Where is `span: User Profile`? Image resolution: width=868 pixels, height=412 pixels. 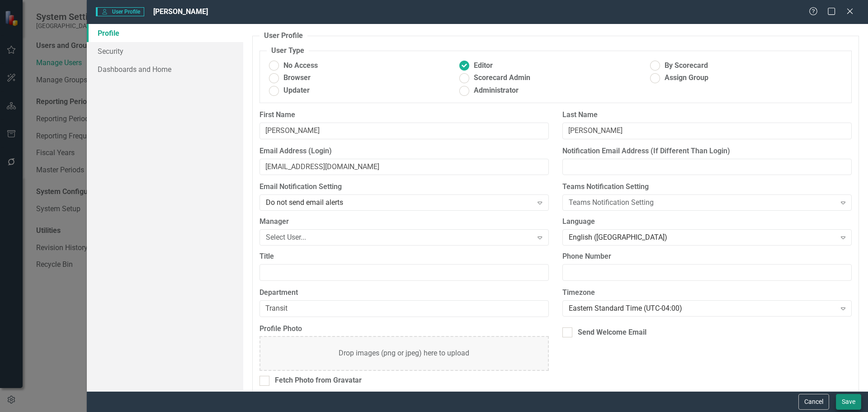
span: User Profile is located at coordinates (120, 12).